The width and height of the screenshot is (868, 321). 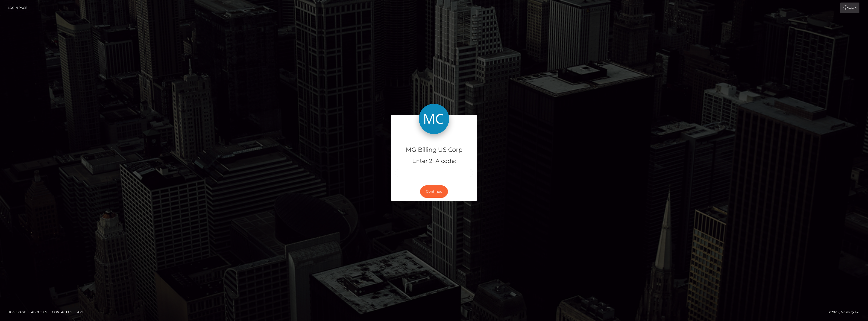 What do you see at coordinates (62, 312) in the screenshot?
I see `a: Contact Us` at bounding box center [62, 312].